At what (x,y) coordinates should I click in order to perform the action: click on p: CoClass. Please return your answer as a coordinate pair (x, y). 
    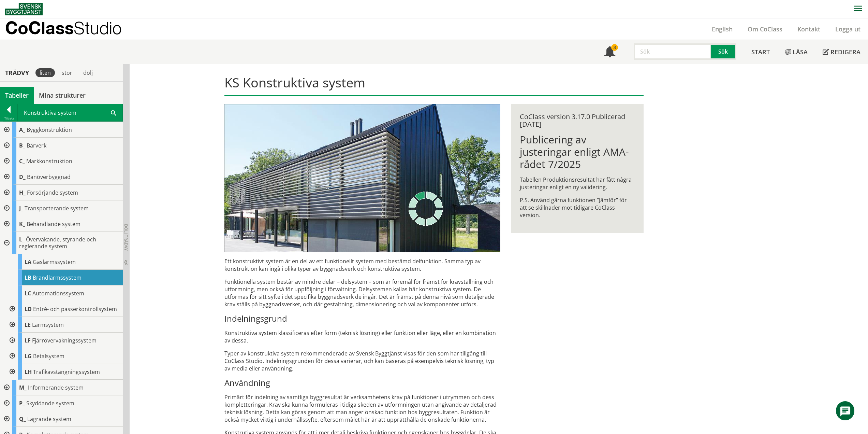
    Looking at the image, I should click on (63, 28).